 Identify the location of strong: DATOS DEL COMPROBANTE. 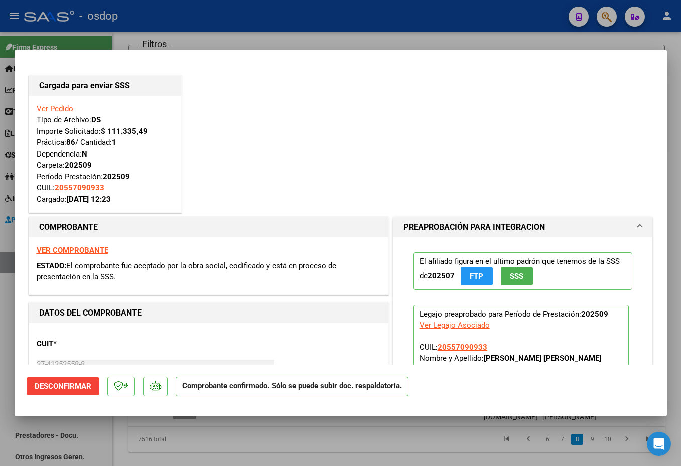
(90, 313).